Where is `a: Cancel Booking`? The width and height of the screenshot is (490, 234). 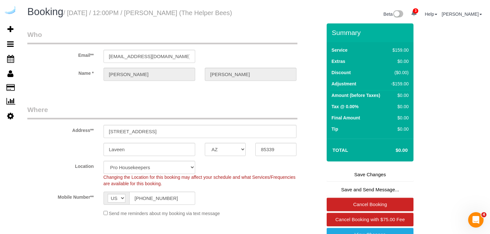 a: Cancel Booking is located at coordinates (370, 205).